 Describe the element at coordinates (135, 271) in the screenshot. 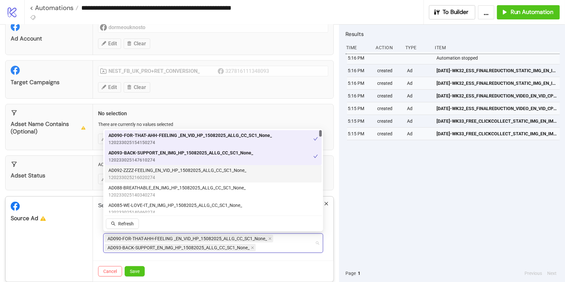

I see `button: Save` at that location.